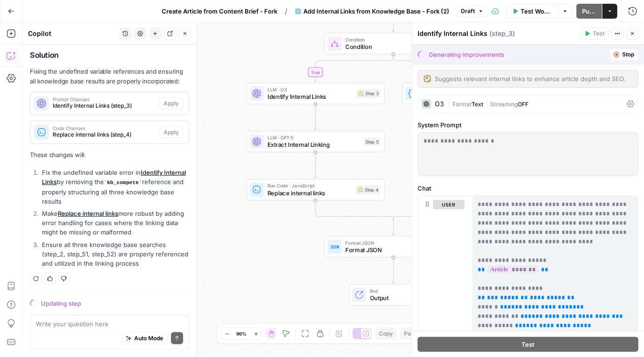 This screenshot has height=357, width=644. Describe the element at coordinates (477, 104) in the screenshot. I see `span: Text` at that location.